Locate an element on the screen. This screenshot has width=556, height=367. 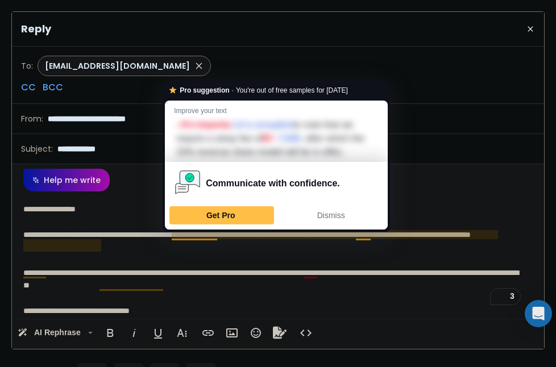
button: Code View is located at coordinates (306, 333).